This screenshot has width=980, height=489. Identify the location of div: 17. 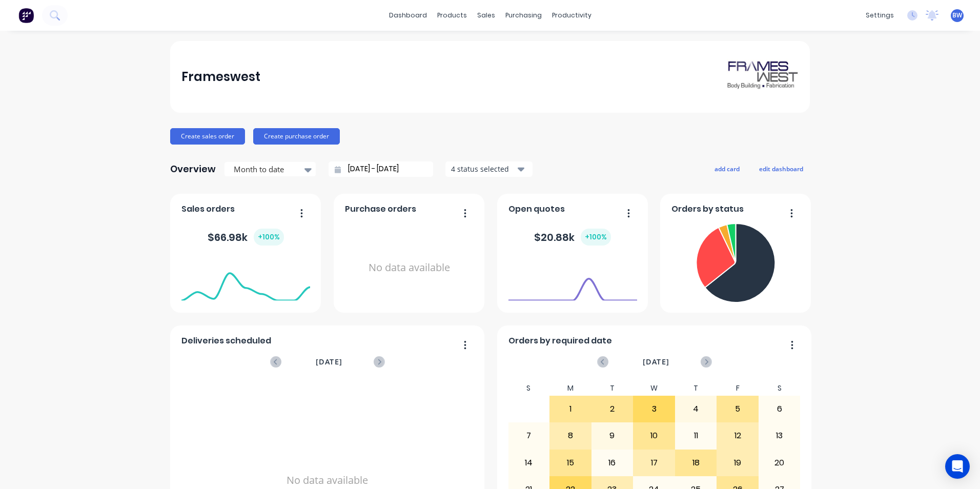
(654, 462).